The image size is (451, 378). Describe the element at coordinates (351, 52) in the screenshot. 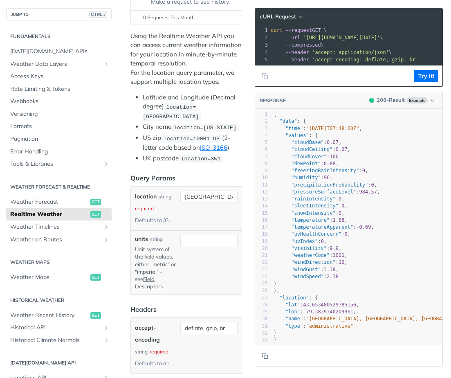

I see `span: 'accept: application/json'` at that location.